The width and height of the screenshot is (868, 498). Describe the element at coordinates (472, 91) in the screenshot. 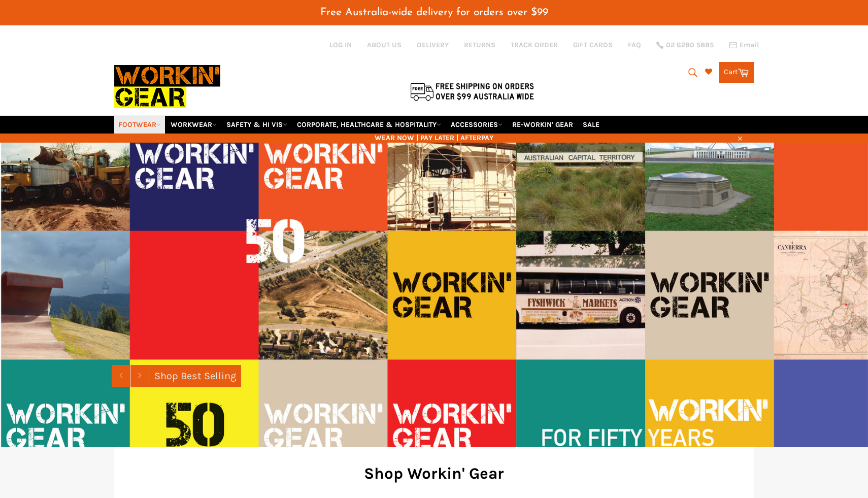

I see `img: Flat $9.95 shipping Australia wide` at that location.